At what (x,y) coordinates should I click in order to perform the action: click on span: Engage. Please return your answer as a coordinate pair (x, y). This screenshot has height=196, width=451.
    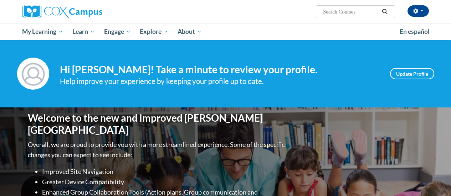
    Looking at the image, I should click on (117, 32).